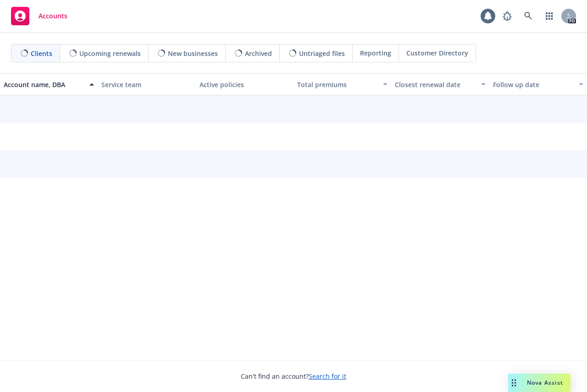 Image resolution: width=587 pixels, height=392 pixels. I want to click on span: Archived, so click(258, 53).